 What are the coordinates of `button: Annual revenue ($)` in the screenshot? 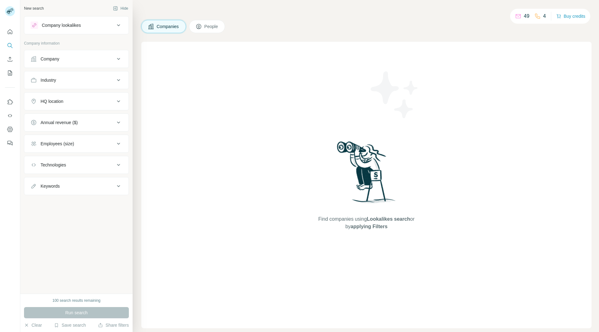 It's located at (76, 123).